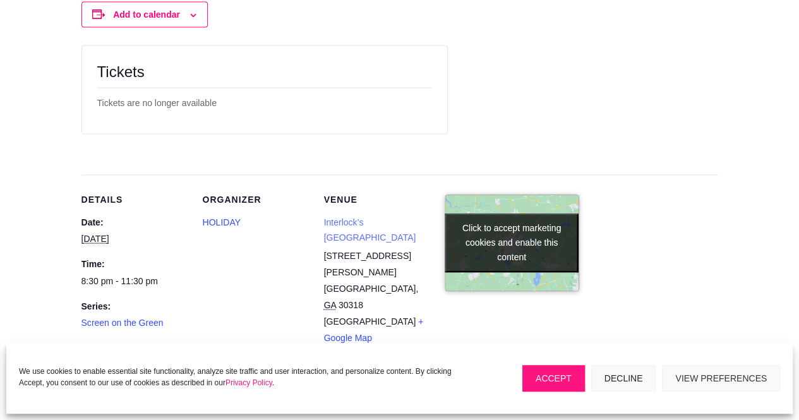 Image resolution: width=799 pixels, height=420 pixels. What do you see at coordinates (623, 378) in the screenshot?
I see `button: Decline` at bounding box center [623, 378].